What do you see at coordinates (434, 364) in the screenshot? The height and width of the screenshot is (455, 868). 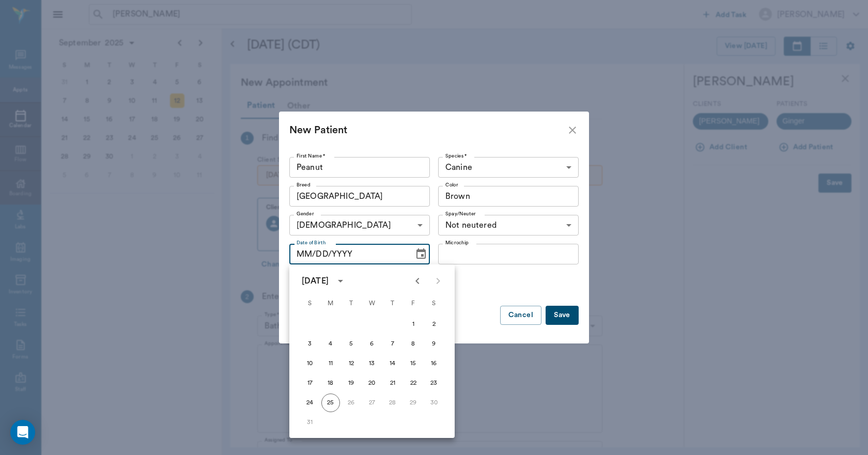 I see `button: 16` at bounding box center [434, 364].